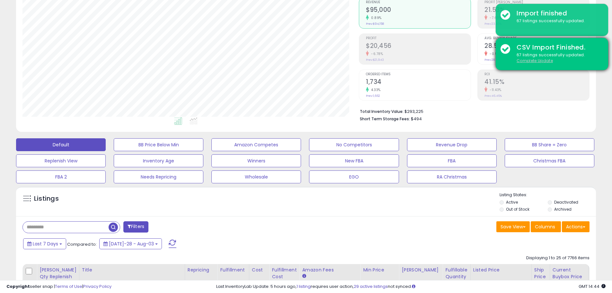 Image resolution: width=612 pixels, height=293 pixels. I want to click on a: 29 active listings, so click(371, 286).